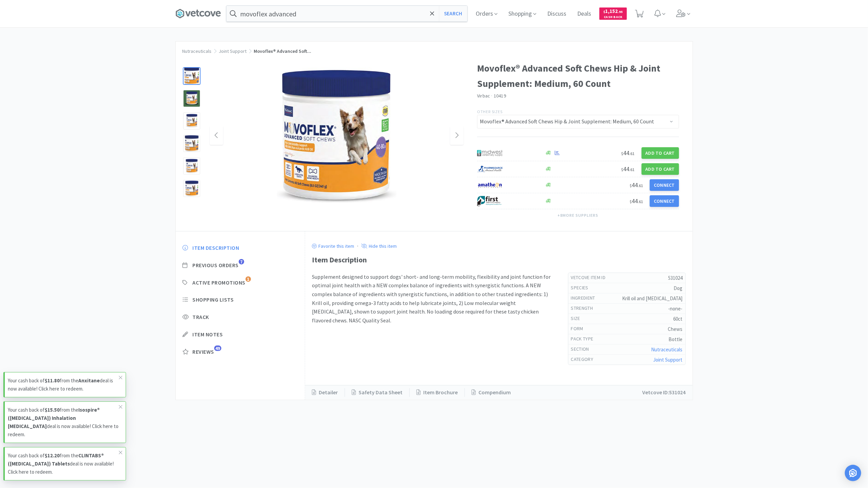  I want to click on a: Virbac, so click(483, 96).